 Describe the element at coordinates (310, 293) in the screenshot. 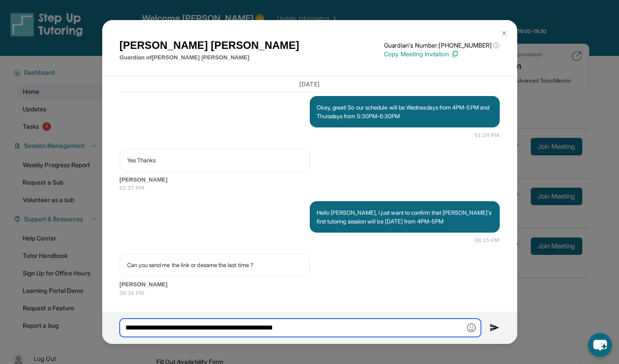

I see `span: 08:16 PM` at that location.